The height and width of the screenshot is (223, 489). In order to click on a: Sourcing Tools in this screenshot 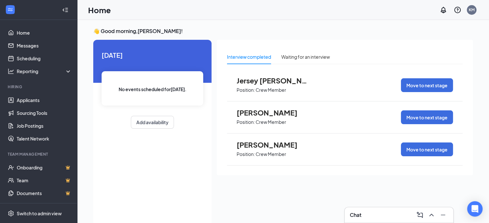, I will do `click(44, 113)`.